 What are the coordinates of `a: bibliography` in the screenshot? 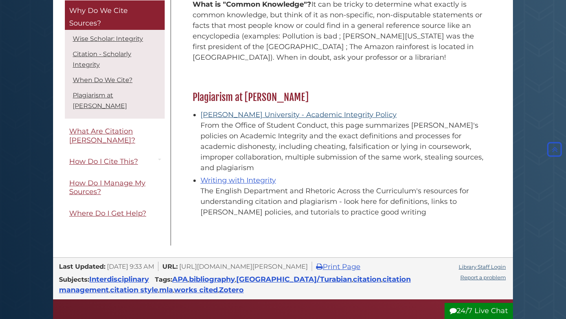 It's located at (212, 279).